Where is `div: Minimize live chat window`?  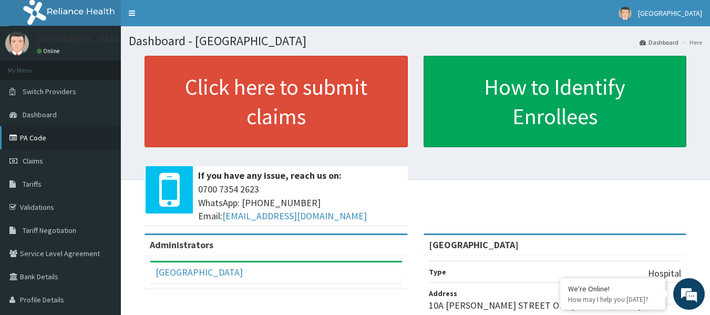
div: Minimize live chat window is located at coordinates (185, 18).